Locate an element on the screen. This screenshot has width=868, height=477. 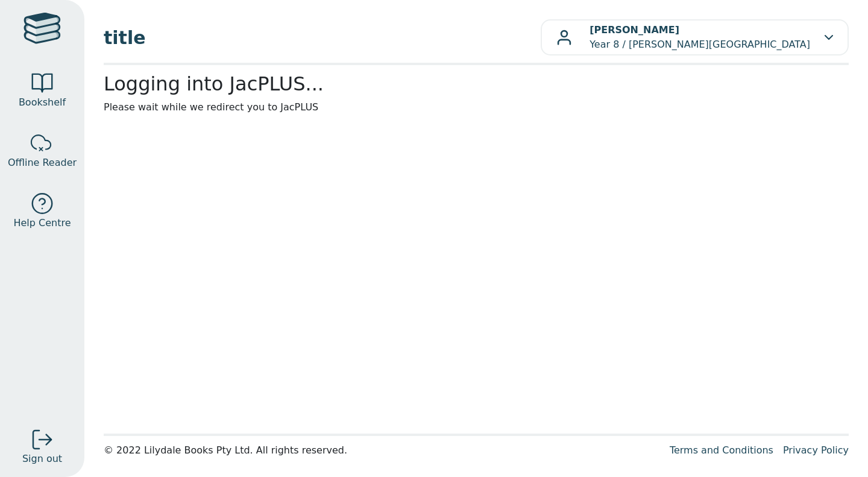
p: Please wait while we redirect you to JacPLUS is located at coordinates (477, 107).